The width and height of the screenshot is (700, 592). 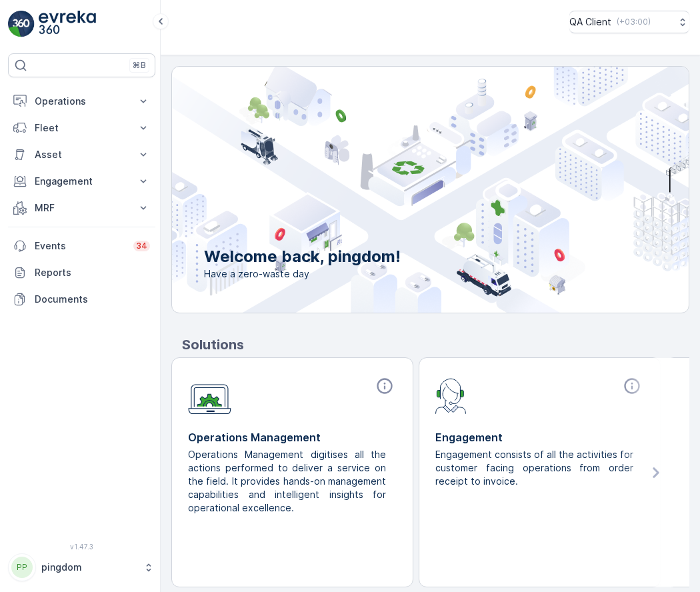 What do you see at coordinates (534, 468) in the screenshot?
I see `p: Engagement consists of all the activities for customer facing operations from order receipt to in...` at bounding box center [534, 468].